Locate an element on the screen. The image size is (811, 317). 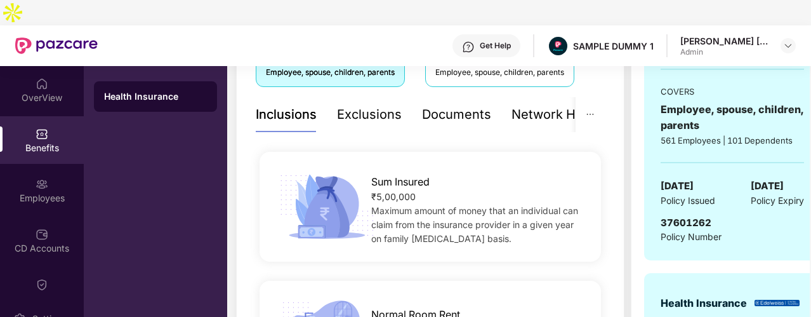
img: icon is located at coordinates (327, 206).